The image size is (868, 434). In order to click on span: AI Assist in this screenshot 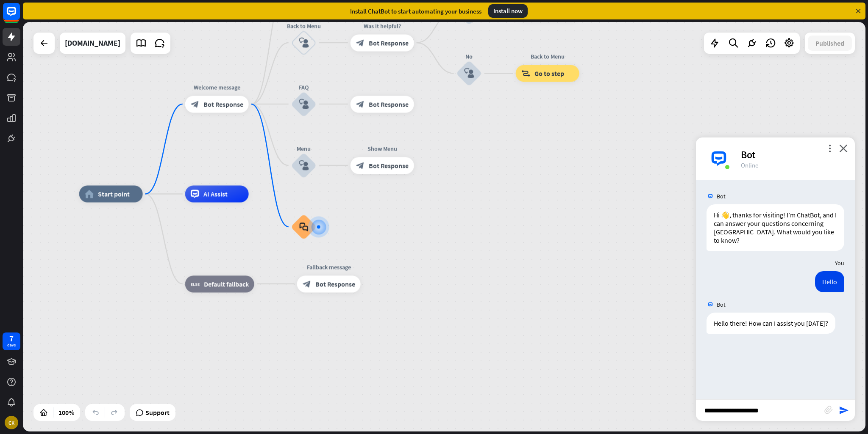, I will do `click(215, 195)`.